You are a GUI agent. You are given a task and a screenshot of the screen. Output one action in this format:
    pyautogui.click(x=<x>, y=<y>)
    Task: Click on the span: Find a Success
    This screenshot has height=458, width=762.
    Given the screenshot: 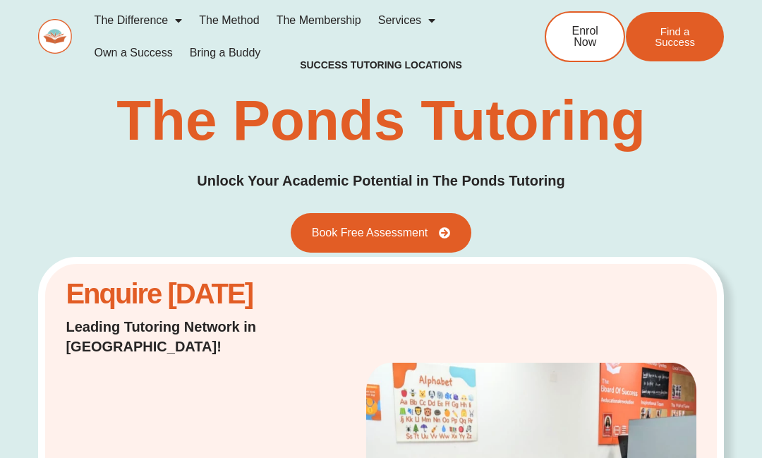 What is the action you would take?
    pyautogui.click(x=675, y=37)
    